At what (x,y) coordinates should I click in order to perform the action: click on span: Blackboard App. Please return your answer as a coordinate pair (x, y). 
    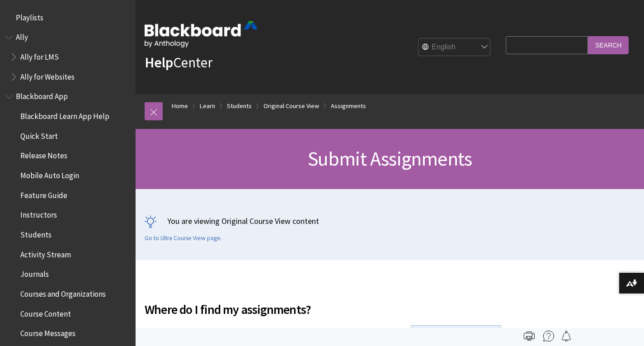
    Looking at the image, I should click on (42, 95).